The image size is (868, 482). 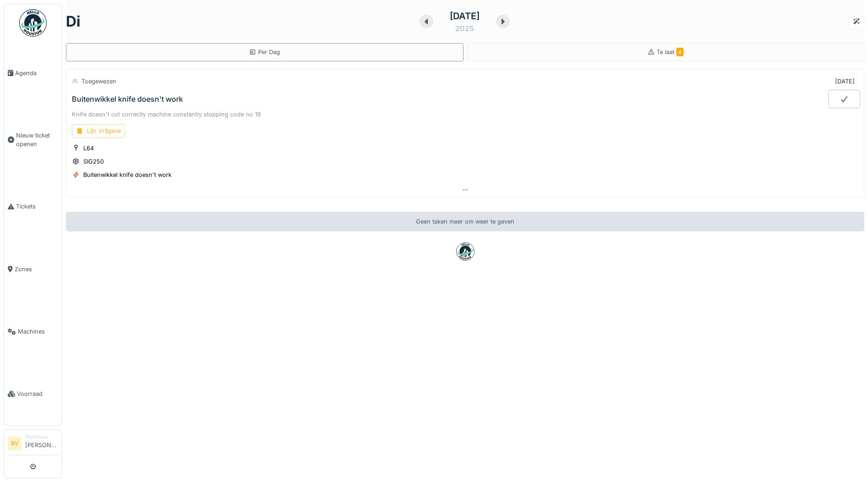 I want to click on img: badge-BVDL4wpA.svg, so click(x=465, y=252).